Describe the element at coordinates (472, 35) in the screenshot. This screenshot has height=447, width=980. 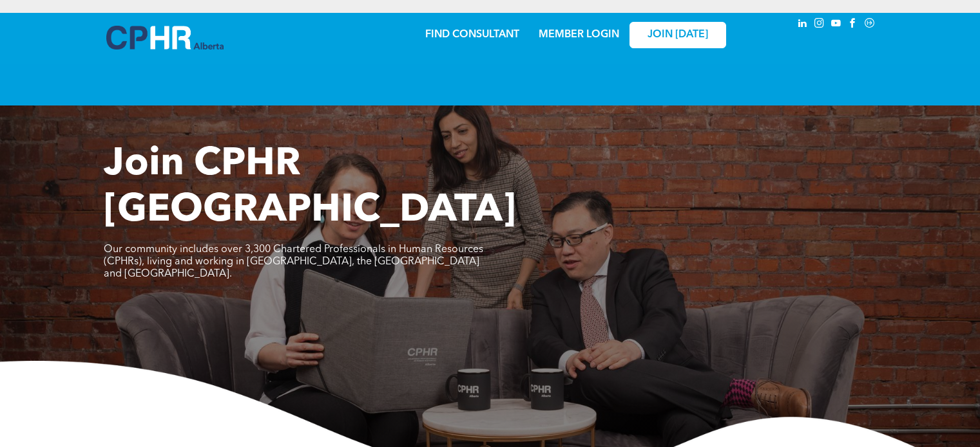
I see `a: FIND CONSULTANT` at that location.